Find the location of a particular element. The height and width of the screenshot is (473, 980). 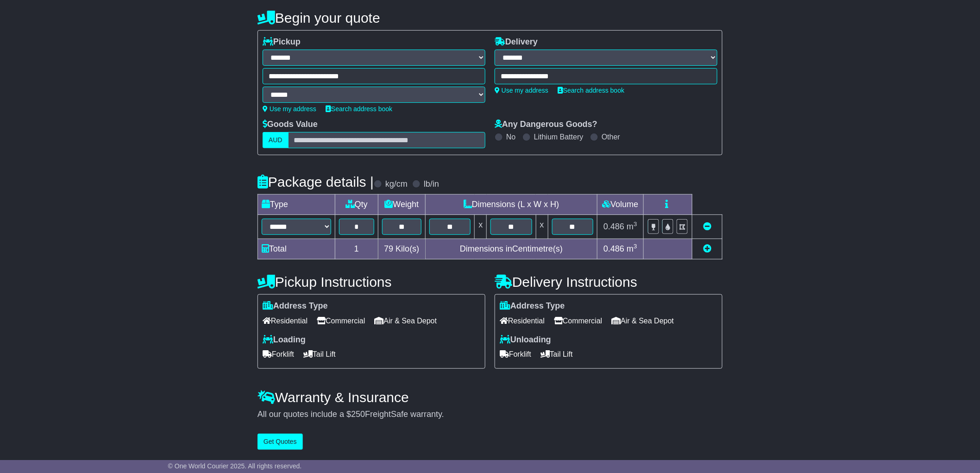

td: Kilo(s) is located at coordinates (402, 249).